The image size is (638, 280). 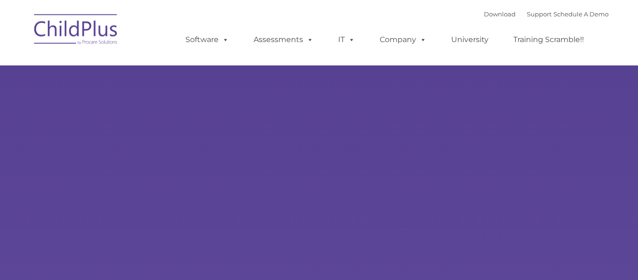 I want to click on a: Assessments, so click(x=283, y=40).